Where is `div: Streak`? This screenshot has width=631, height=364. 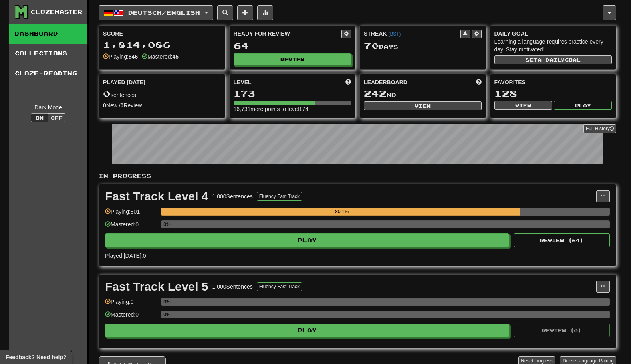
div: Streak is located at coordinates (412, 34).